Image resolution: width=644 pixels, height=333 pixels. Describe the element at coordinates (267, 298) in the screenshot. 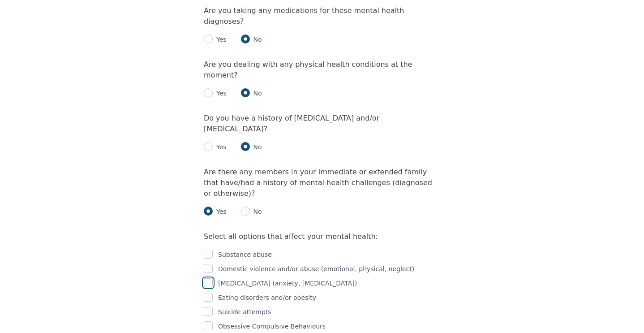

I see `p: Eating disorders and/or obesity` at that location.